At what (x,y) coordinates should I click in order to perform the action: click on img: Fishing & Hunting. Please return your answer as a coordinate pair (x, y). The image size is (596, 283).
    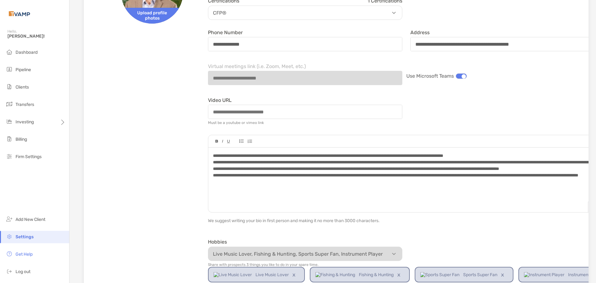
    Looking at the image, I should click on (335, 274).